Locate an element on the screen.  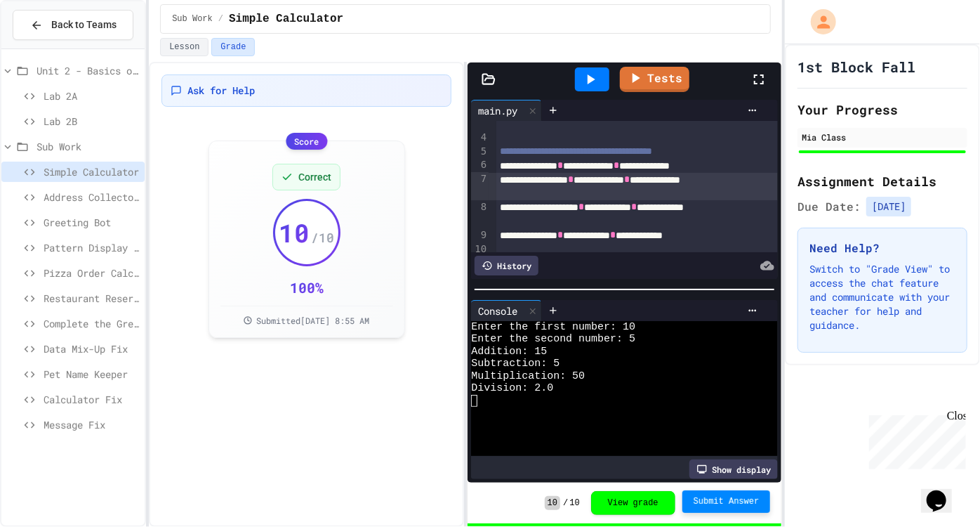
span: Pizza Order Calculator is located at coordinates (91, 272).